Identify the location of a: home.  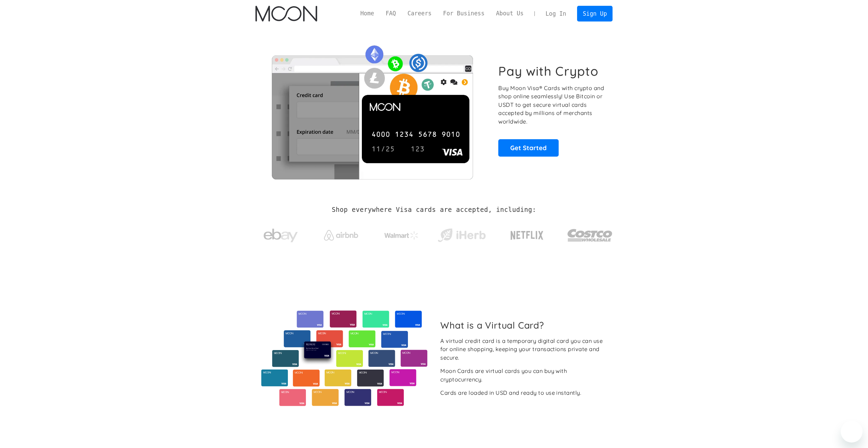
(286, 14).